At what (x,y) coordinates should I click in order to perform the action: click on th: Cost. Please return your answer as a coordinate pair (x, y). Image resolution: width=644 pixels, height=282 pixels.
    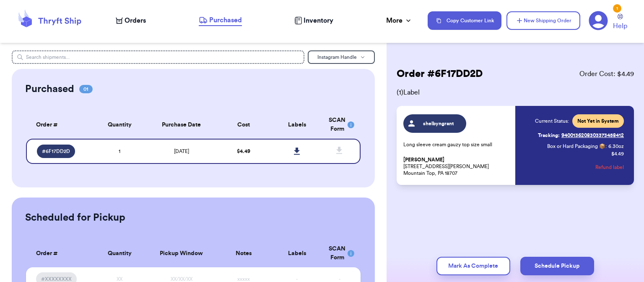
    Looking at the image, I should click on (244, 124).